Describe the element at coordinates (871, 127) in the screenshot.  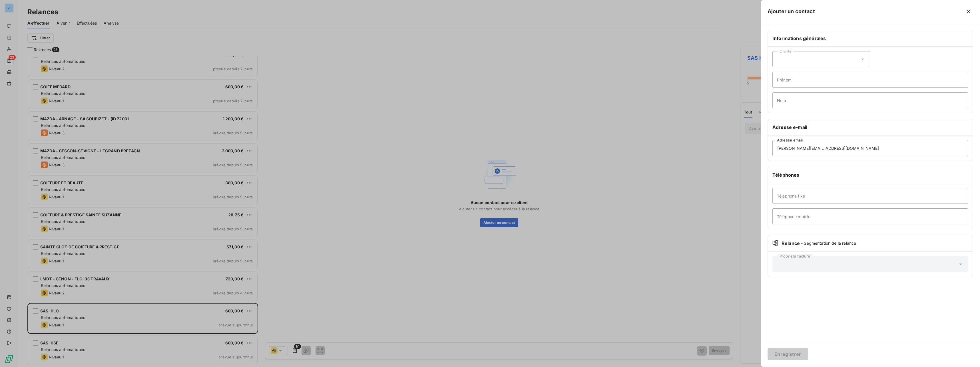
I see `h6: Adresse e-mail` at that location.